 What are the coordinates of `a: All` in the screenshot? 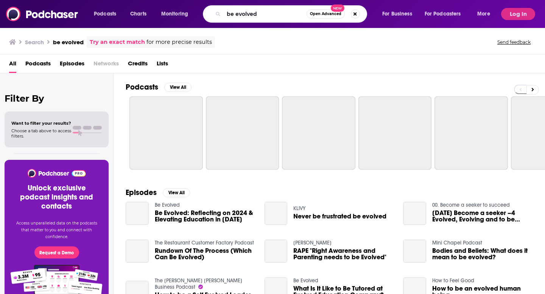 It's located at (12, 65).